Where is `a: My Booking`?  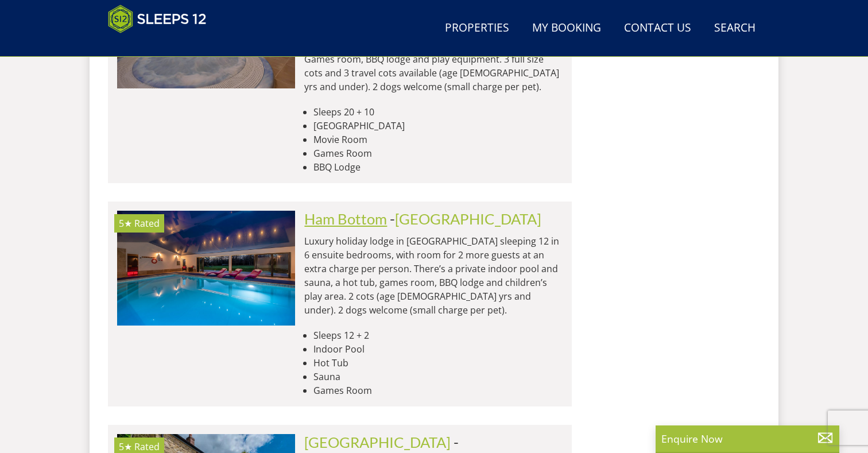 a: My Booking is located at coordinates (566, 28).